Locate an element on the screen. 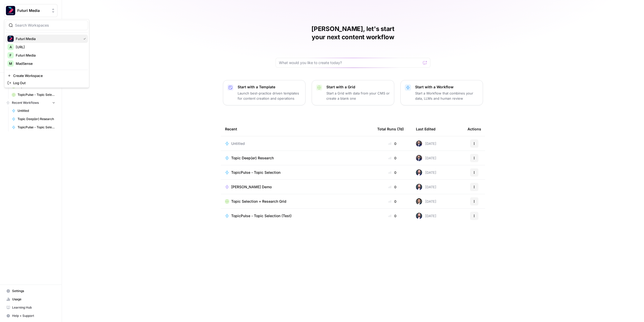 The width and height of the screenshot is (644, 322). span: Create Workspace is located at coordinates (49, 76).